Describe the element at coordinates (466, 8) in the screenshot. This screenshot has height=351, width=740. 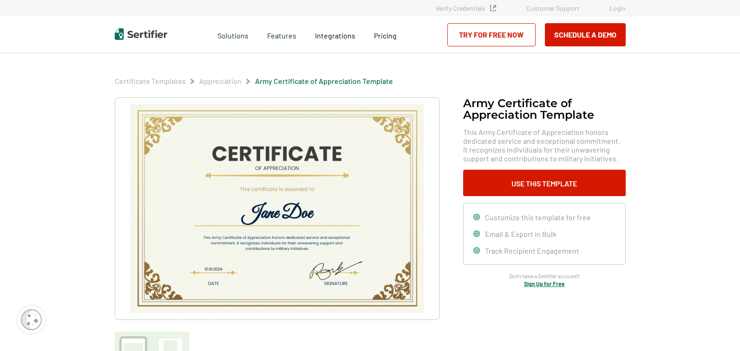
I see `a: Verify Credentials` at that location.